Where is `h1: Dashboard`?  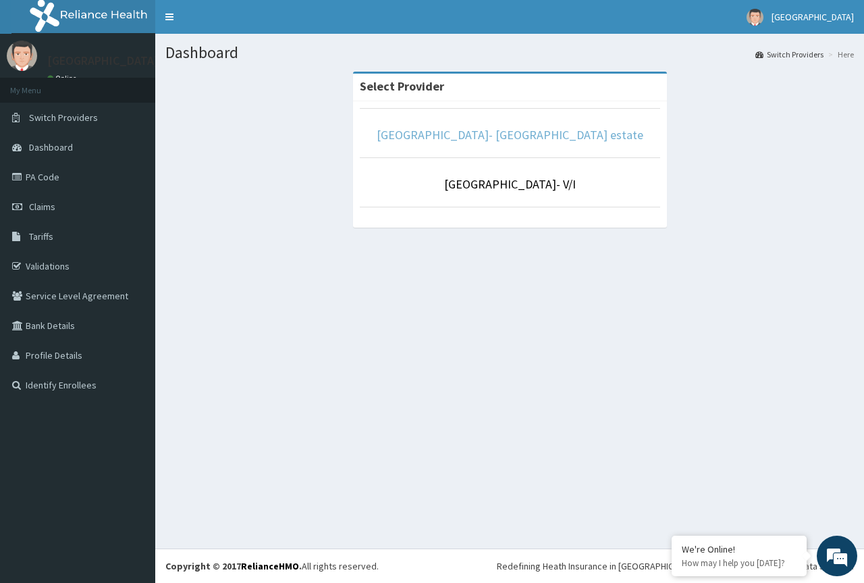 h1: Dashboard is located at coordinates (510, 53).